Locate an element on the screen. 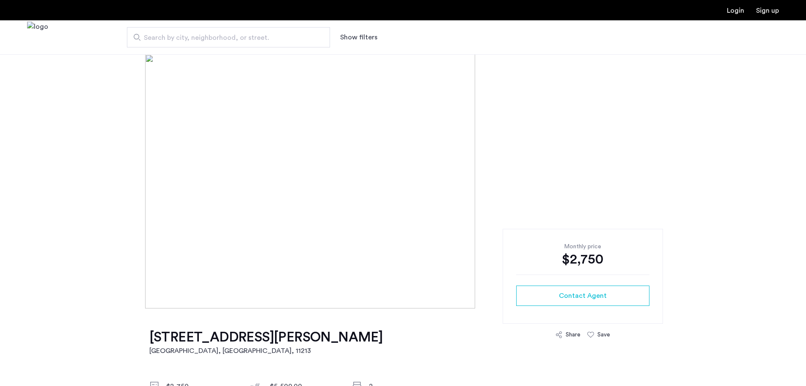 The height and width of the screenshot is (386, 806). a: Cazamio Logo is located at coordinates (38, 37).